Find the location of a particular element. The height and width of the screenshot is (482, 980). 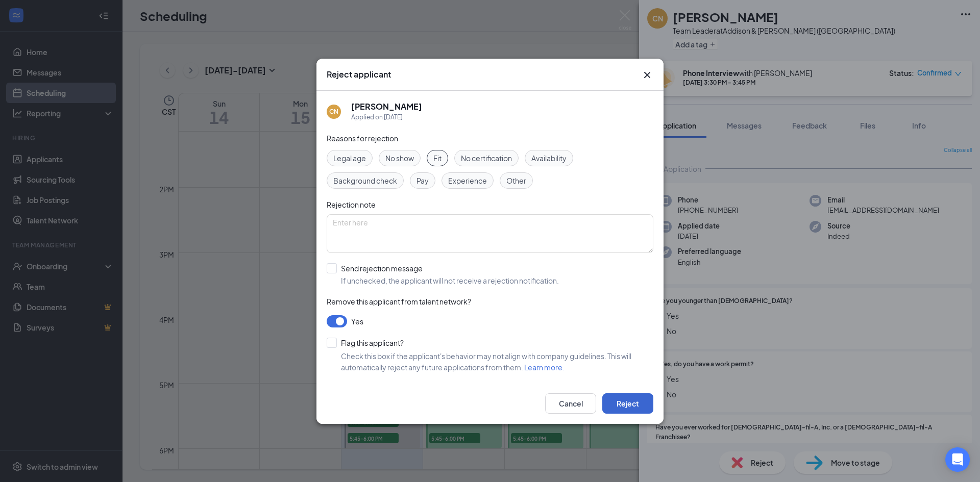

button: Close is located at coordinates (647, 75).